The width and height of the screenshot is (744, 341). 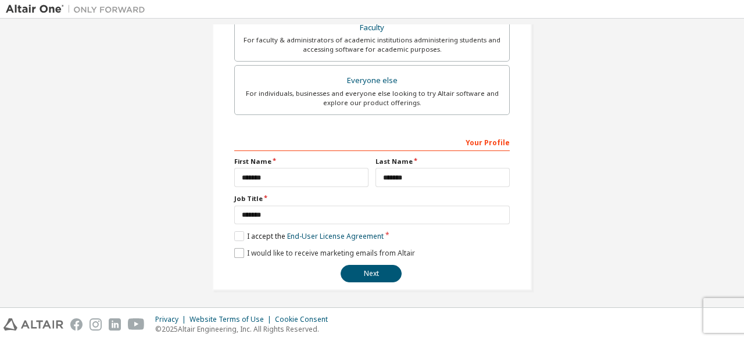 I want to click on div: For faculty & administrators of academic institutions administering students and accessing softwa..., so click(x=372, y=45).